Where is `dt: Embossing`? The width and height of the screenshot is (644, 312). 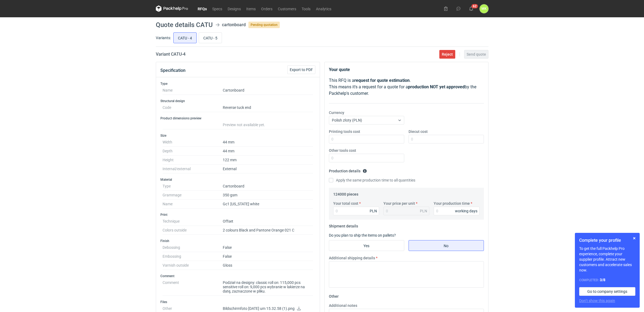
dt: Embossing is located at coordinates (192, 257).